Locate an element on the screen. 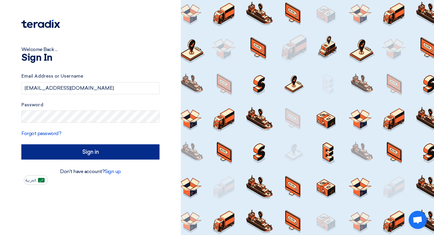 The height and width of the screenshot is (235, 434). a: Sign up is located at coordinates (113, 171).